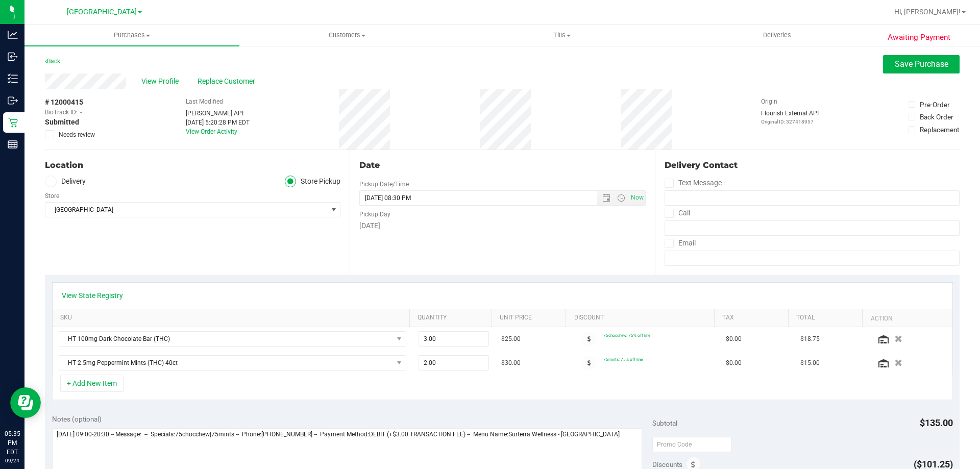  I want to click on span: Purchases, so click(132, 35).